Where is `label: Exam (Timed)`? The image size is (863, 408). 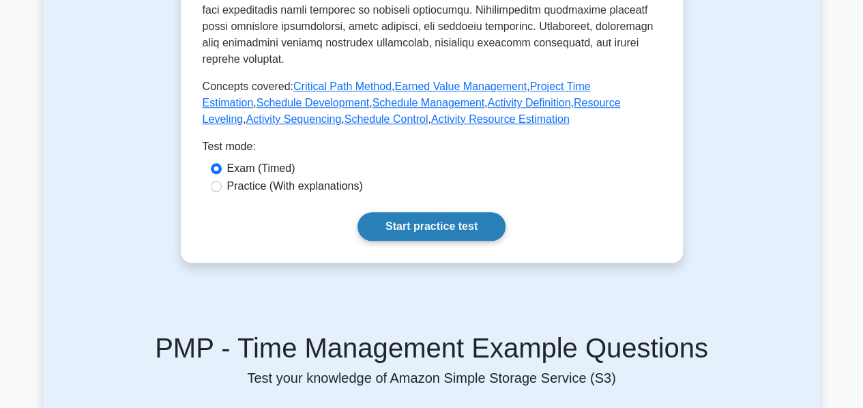 label: Exam (Timed) is located at coordinates (261, 168).